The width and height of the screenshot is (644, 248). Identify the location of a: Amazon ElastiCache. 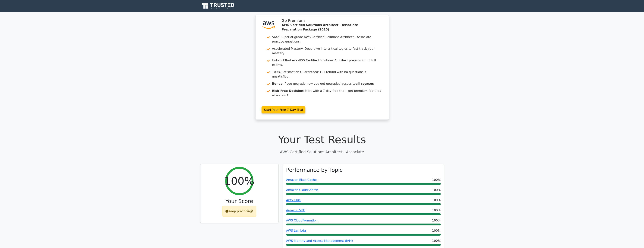
(302, 180).